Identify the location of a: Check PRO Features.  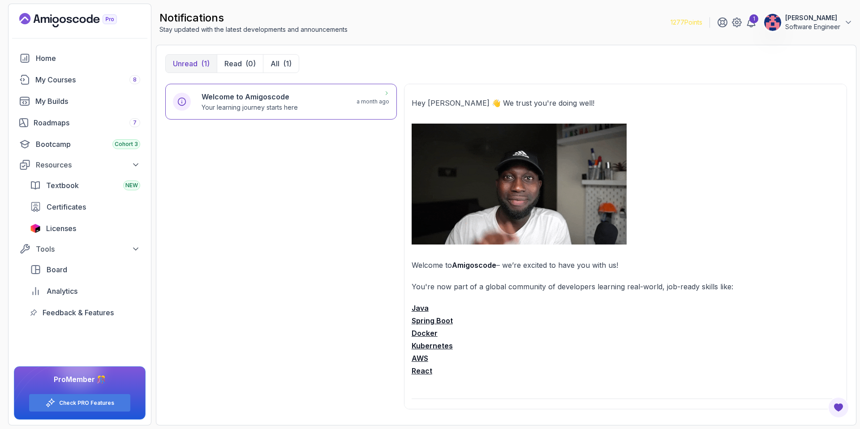
(86, 403).